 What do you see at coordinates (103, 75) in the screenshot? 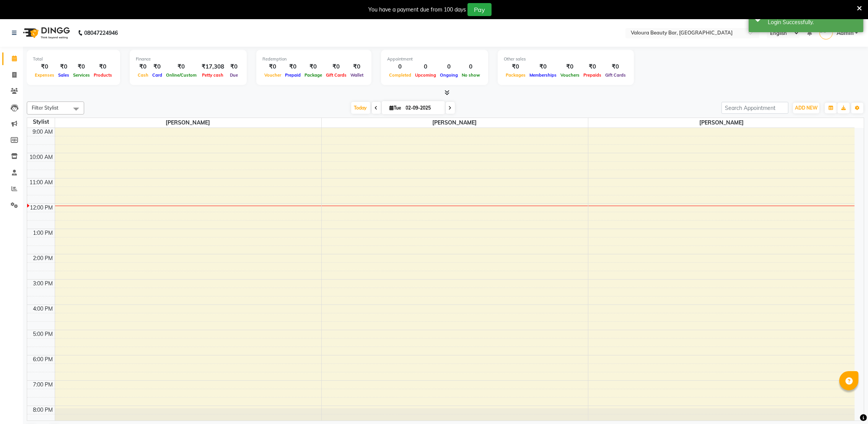
I see `span: Products` at bounding box center [103, 75].